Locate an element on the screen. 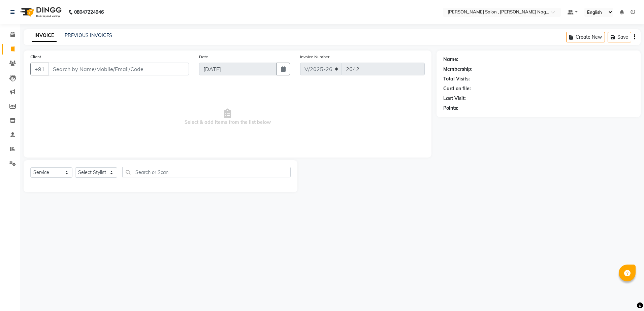 This screenshot has width=644, height=311. label: Date is located at coordinates (203, 57).